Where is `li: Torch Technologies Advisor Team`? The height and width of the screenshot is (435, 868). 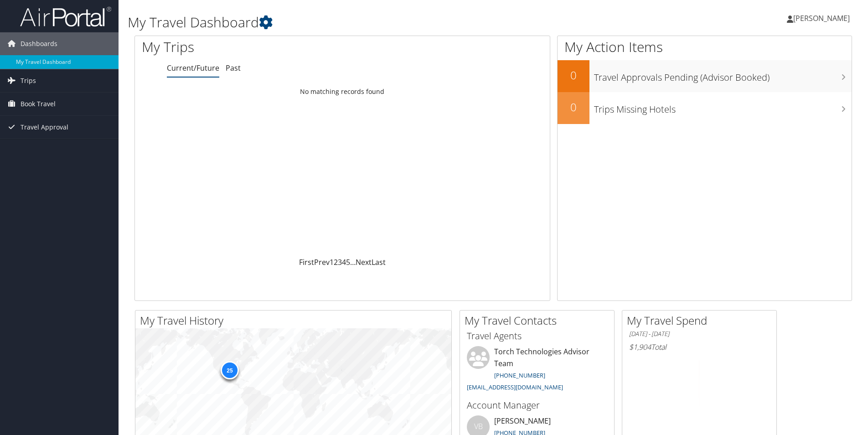
li: Torch Technologies Advisor Team is located at coordinates (537, 370).